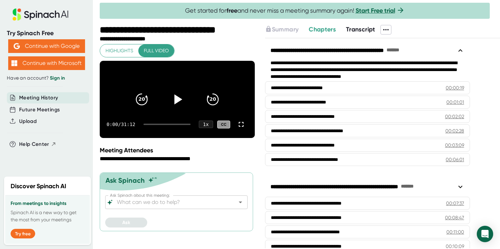 Image resolution: width=500 pixels, height=249 pixels. I want to click on button: Meeting History, so click(39, 98).